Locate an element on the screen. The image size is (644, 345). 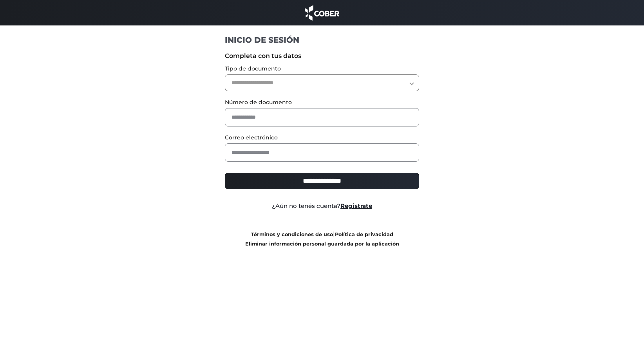
label: Tipo de documento is located at coordinates (322, 69).